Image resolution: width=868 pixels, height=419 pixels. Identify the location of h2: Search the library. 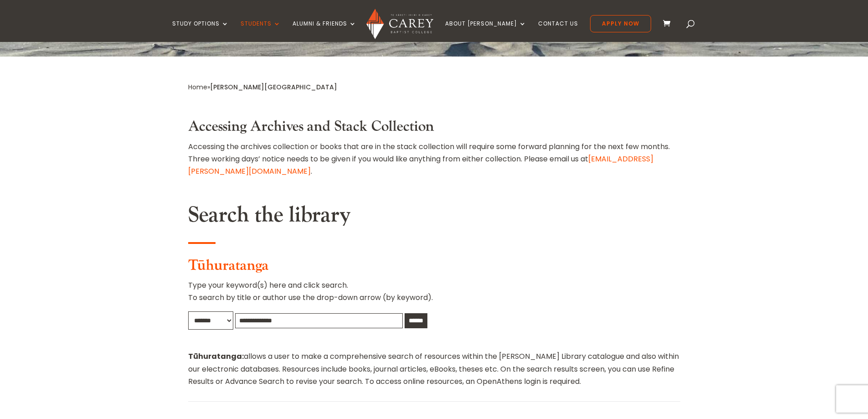
(434, 217).